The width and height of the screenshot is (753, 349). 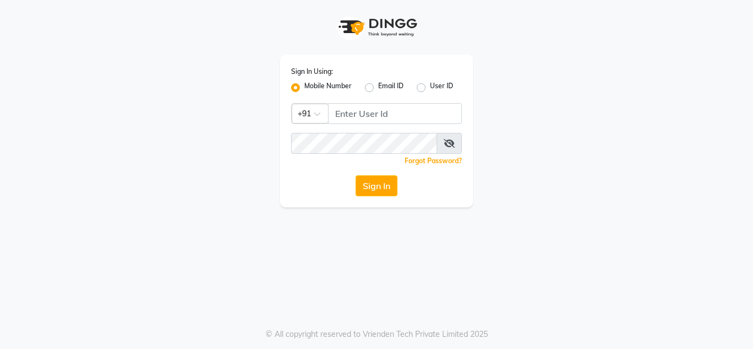 What do you see at coordinates (328, 88) in the screenshot?
I see `label: Mobile Number` at bounding box center [328, 88].